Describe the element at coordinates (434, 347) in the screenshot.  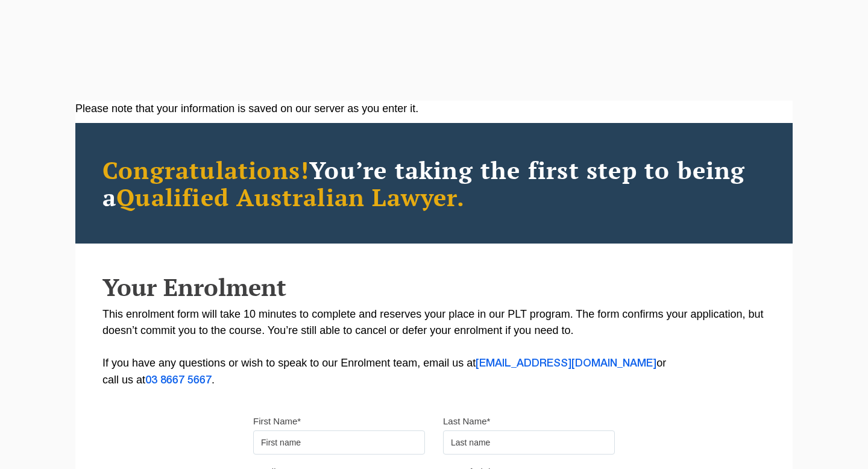
I see `p: This enrolment form will take 10 minutes to complete and reserves your place in our PLT program. ...` at that location.